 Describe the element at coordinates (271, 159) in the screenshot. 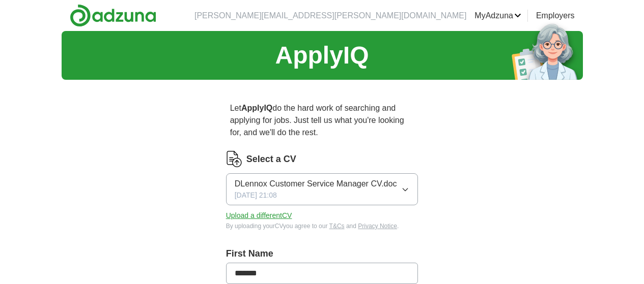

I see `label: Select a CV` at that location.